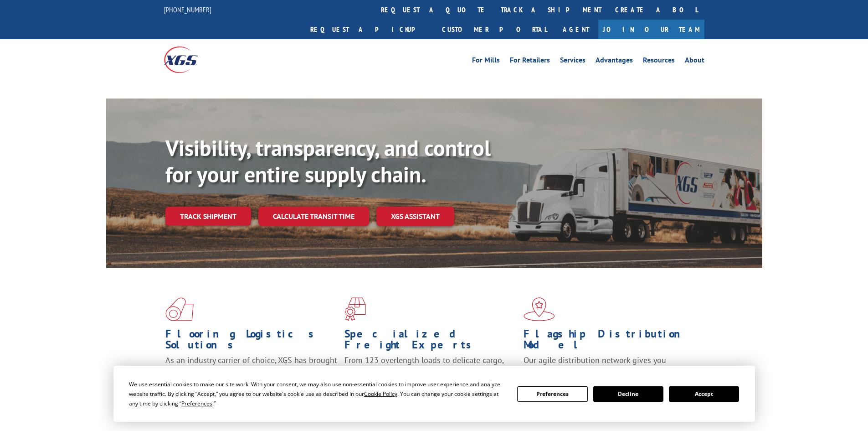  What do you see at coordinates (197, 403) in the screenshot?
I see `span: Preferences` at bounding box center [197, 403].